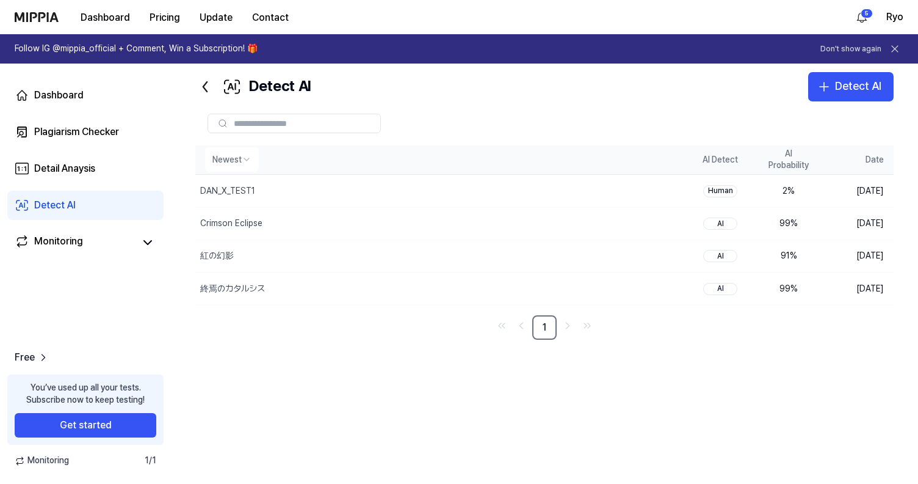  I want to click on nav: pagination, so click(545, 327).